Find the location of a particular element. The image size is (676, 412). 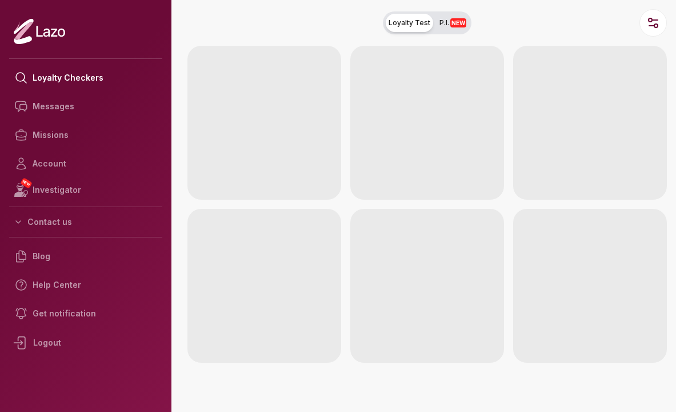

a: Get notification is located at coordinates (86, 313).